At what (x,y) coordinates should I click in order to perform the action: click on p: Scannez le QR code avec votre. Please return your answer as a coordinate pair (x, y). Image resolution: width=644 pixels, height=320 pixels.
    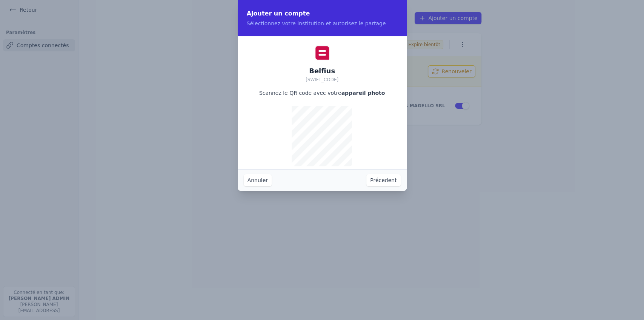
    Looking at the image, I should click on (322, 93).